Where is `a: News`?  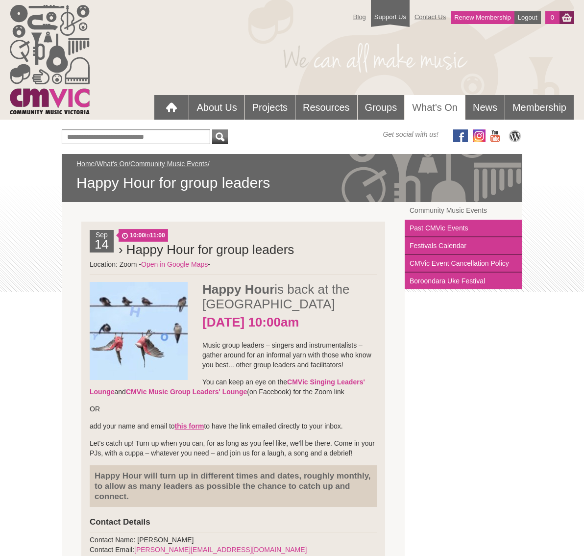 a: News is located at coordinates (485, 107).